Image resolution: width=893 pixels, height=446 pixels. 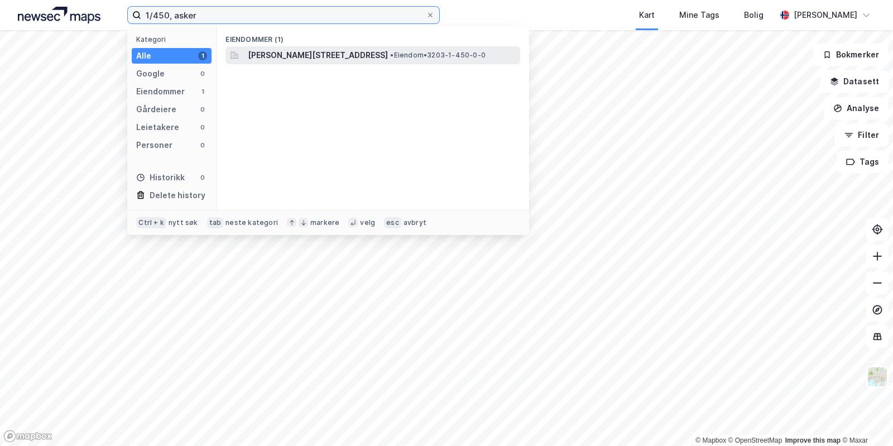 I want to click on button: Datasett, so click(x=854, y=81).